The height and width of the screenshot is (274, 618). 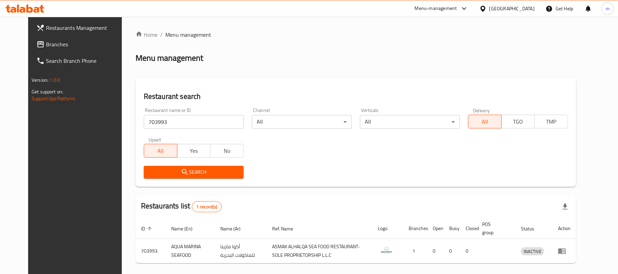 I want to click on span: m, so click(x=607, y=9).